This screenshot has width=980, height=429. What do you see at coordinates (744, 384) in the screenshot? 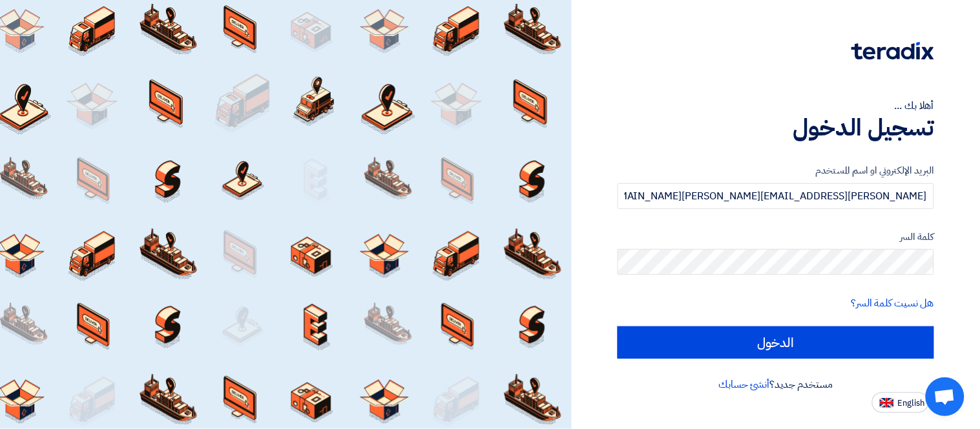
I see `a: أنشئ حسابك` at bounding box center [744, 384].